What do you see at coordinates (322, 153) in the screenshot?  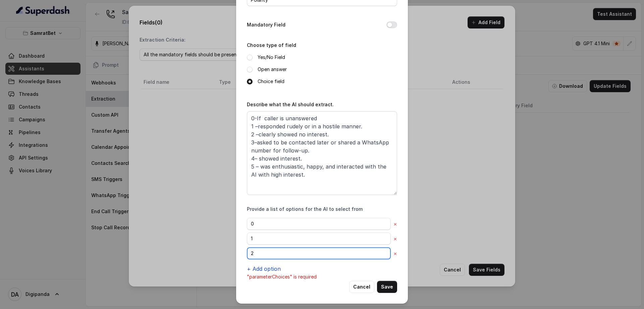 I see `textarea: 0-If caller is unanswered 1 –responded rudely or in a hostile manner. 2 –clearly showed no intere...` at bounding box center [322, 153].